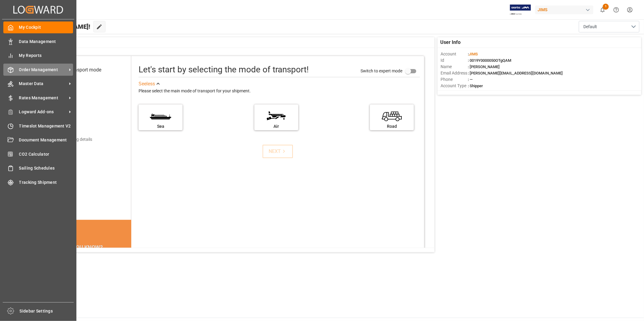 The image size is (644, 321). What do you see at coordinates (78, 70) in the screenshot?
I see `div: Select transport mode` at bounding box center [78, 70].